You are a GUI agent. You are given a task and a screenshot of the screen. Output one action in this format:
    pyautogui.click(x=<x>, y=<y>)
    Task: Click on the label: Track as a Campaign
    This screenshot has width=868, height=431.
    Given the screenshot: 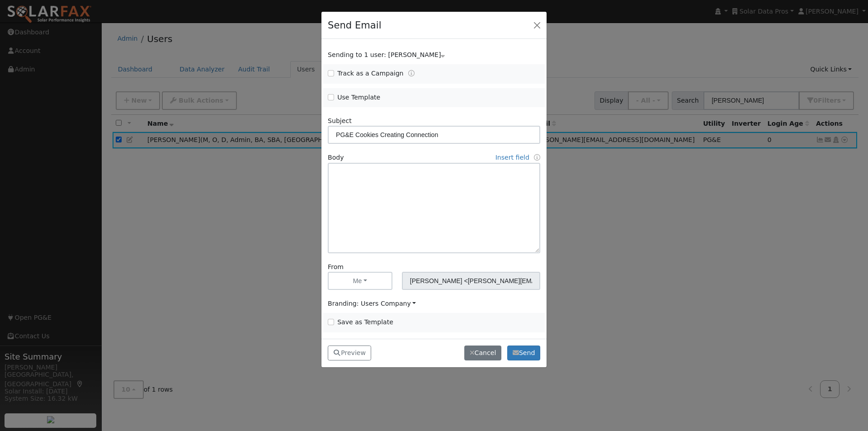 What is the action you would take?
    pyautogui.click(x=371, y=73)
    